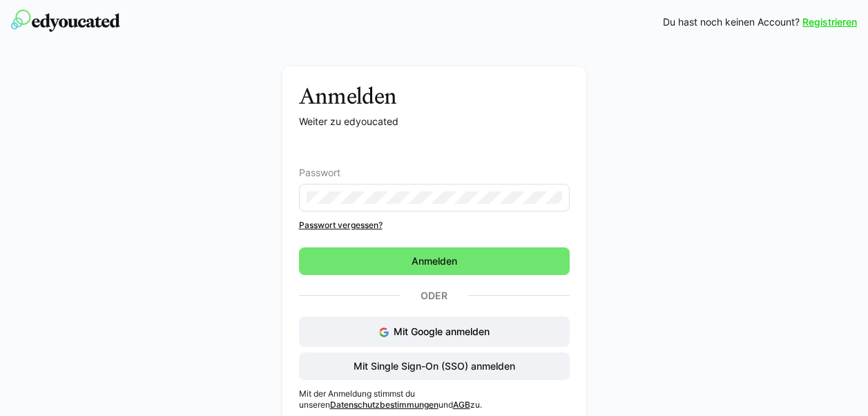  Describe the element at coordinates (434, 96) in the screenshot. I see `h3: Anmelden` at that location.